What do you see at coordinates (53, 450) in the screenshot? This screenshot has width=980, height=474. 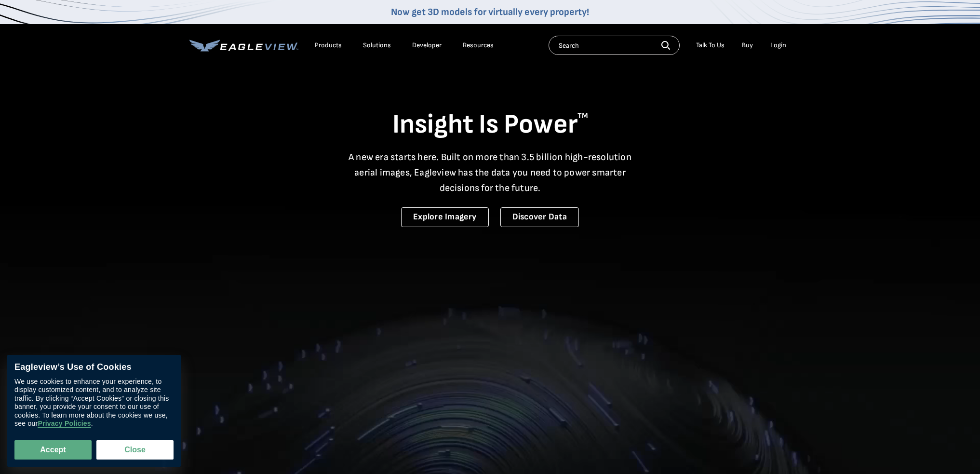 I see `button: Accept` at bounding box center [53, 450].